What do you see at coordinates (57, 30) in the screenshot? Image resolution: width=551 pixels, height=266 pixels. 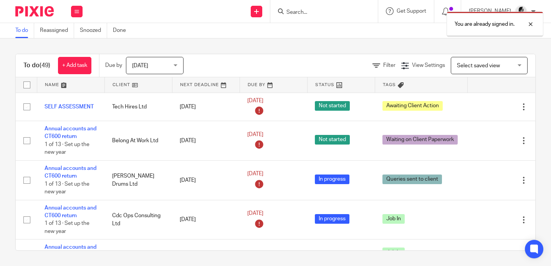 I see `a: Reassigned` at bounding box center [57, 30].